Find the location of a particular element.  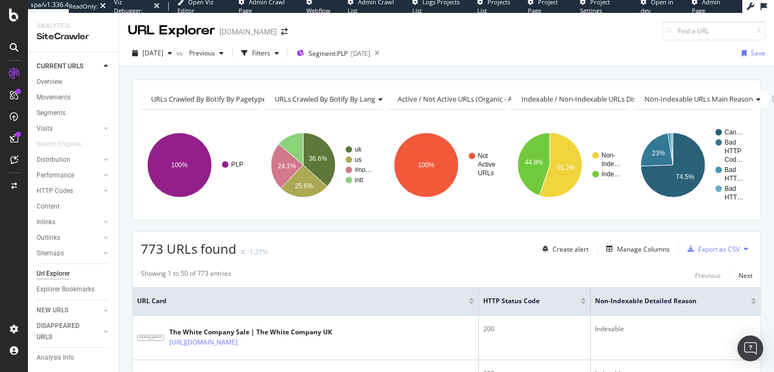

button: Create alert is located at coordinates (563, 249).